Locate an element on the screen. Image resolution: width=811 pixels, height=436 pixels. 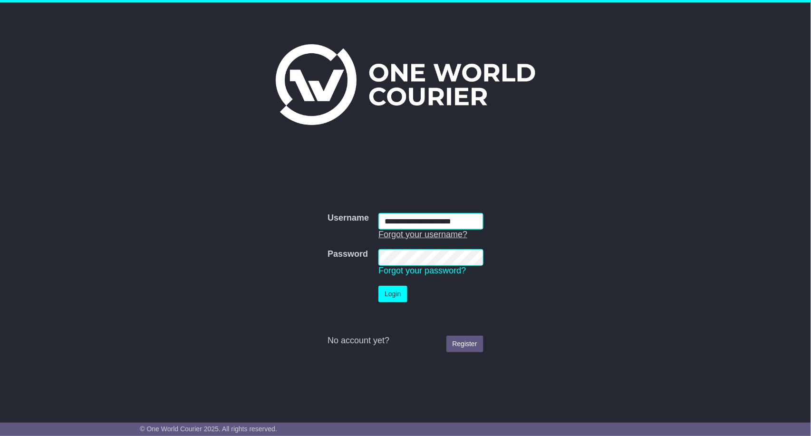
a: Register is located at coordinates (465, 344).